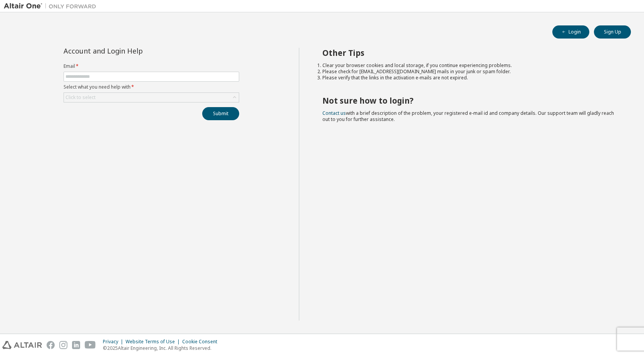 The image size is (644, 356). Describe the element at coordinates (470, 66) in the screenshot. I see `li: Clear your browser cookies and local storage, if you continue experiencing problems.` at that location.